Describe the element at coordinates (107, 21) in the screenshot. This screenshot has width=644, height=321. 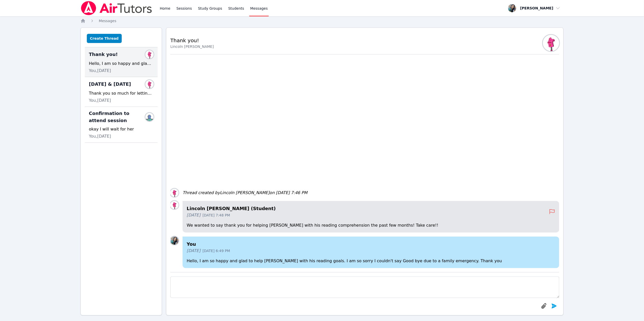
I see `a: Messages` at that location.